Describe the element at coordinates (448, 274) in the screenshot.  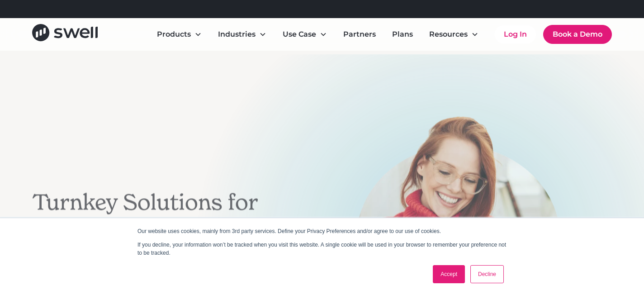
I see `a: Accept` at that location.